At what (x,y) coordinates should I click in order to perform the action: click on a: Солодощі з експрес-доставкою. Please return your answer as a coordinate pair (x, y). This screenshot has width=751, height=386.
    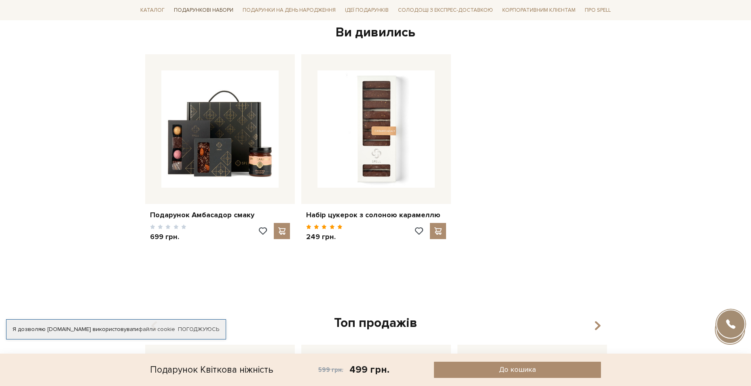
    Looking at the image, I should click on (446, 10).